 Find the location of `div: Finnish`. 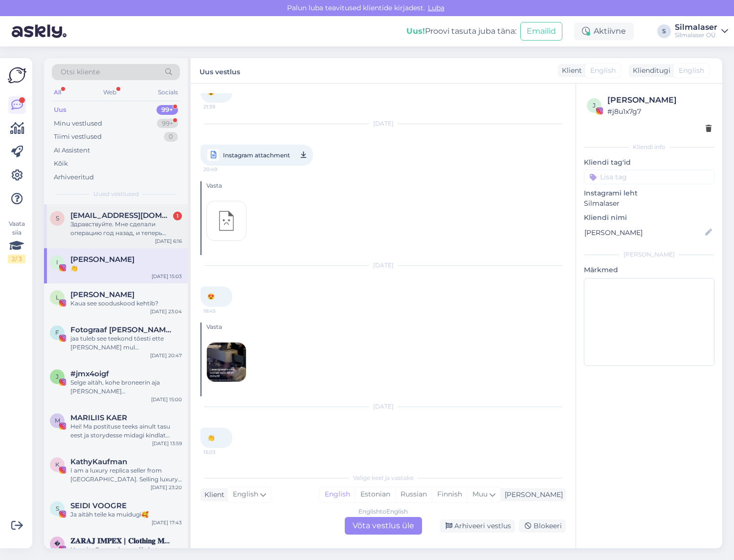

div: Finnish is located at coordinates (450, 495).